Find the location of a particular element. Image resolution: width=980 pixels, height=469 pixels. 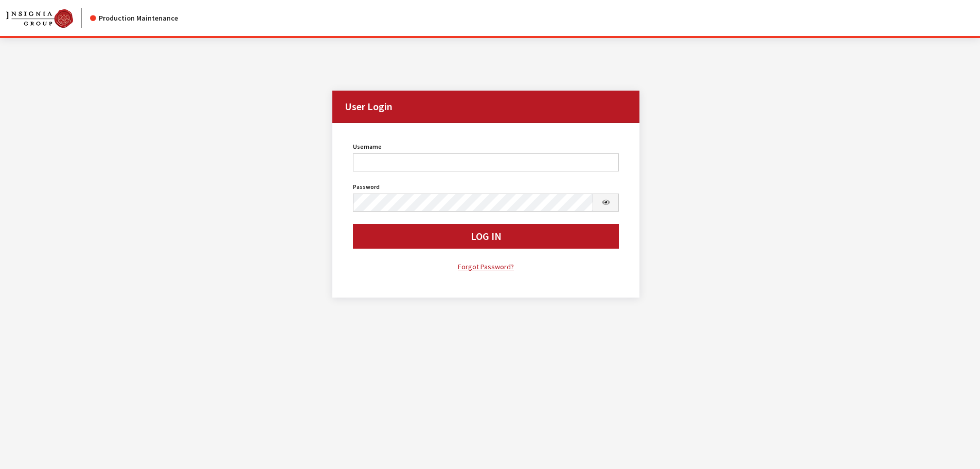

a: Insignia Group logo is located at coordinates (48, 18).